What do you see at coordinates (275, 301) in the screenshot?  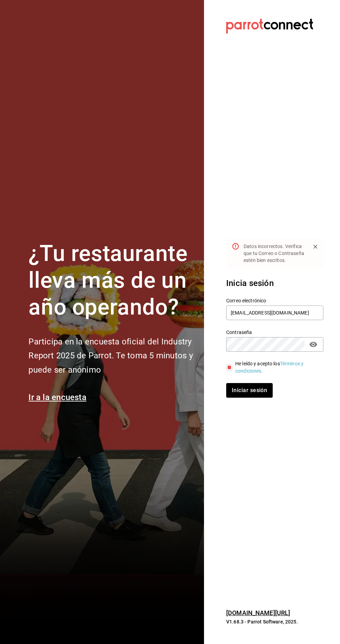 I see `label: Correo electrónico` at bounding box center [275, 301].